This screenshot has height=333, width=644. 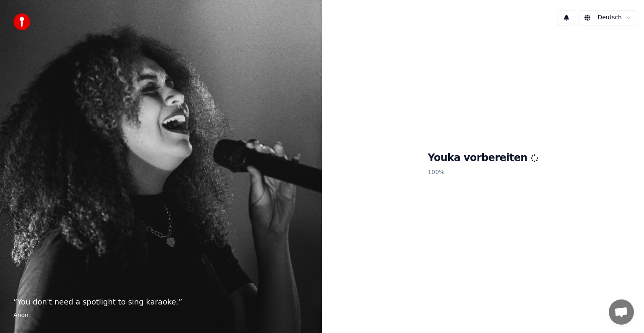 I want to click on footer: Anon, so click(x=161, y=315).